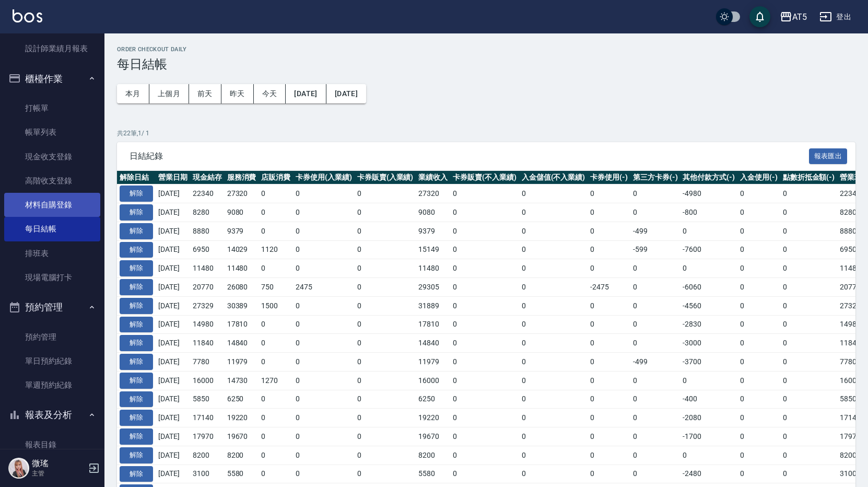 The image size is (868, 487). Describe the element at coordinates (270, 94) in the screenshot. I see `button: 今天` at that location.